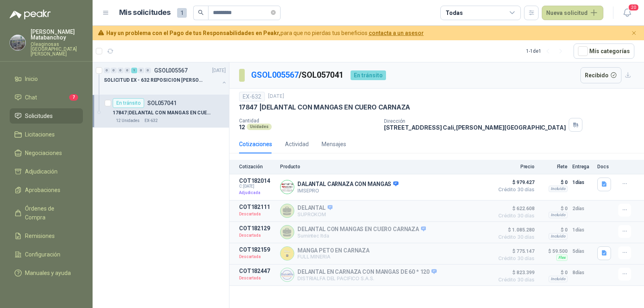 The width and height of the screenshot is (644, 308). What do you see at coordinates (582, 272) in the screenshot?
I see `p: 8 días` at bounding box center [582, 272].